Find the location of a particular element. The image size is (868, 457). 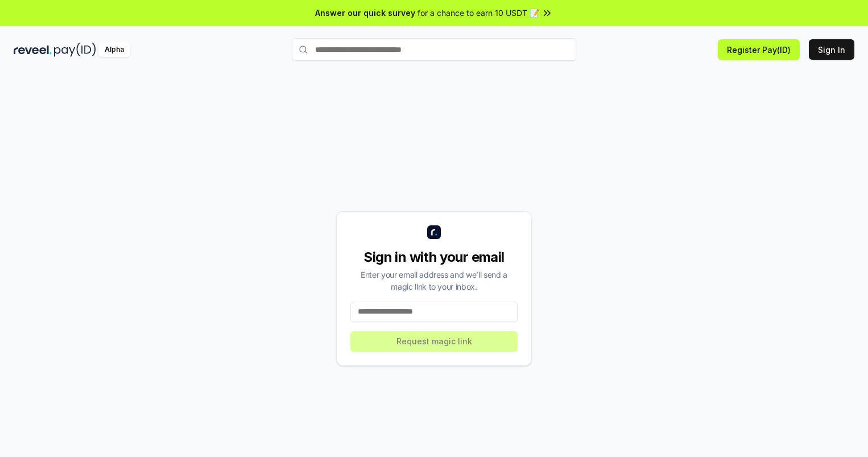

img: pay_id is located at coordinates (75, 49).